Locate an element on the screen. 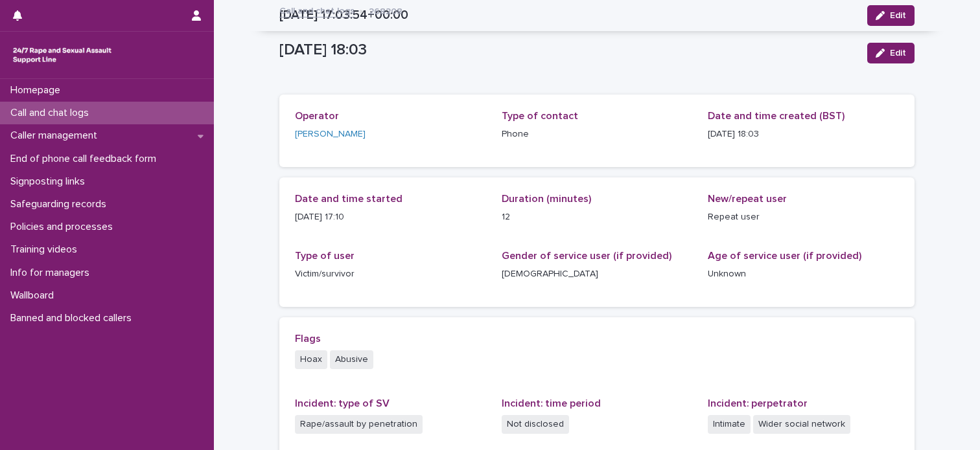 This screenshot has height=450, width=980. p: Unknown is located at coordinates (803, 274).